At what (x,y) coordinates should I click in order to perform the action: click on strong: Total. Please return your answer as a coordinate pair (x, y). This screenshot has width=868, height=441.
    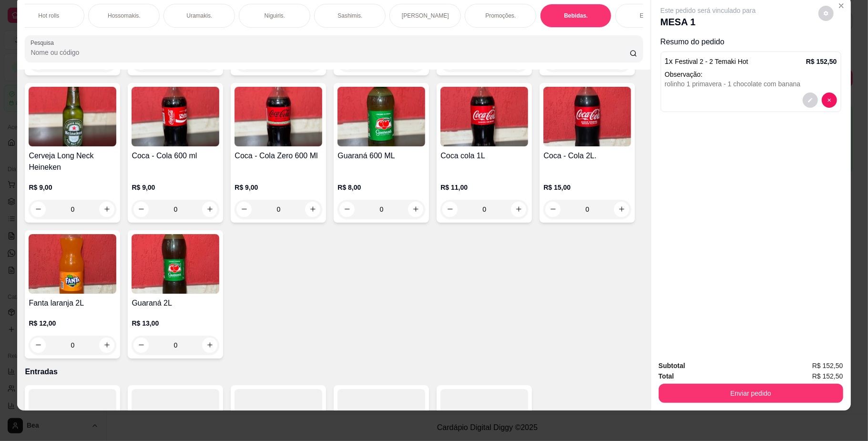
    Looking at the image, I should click on (666, 376).